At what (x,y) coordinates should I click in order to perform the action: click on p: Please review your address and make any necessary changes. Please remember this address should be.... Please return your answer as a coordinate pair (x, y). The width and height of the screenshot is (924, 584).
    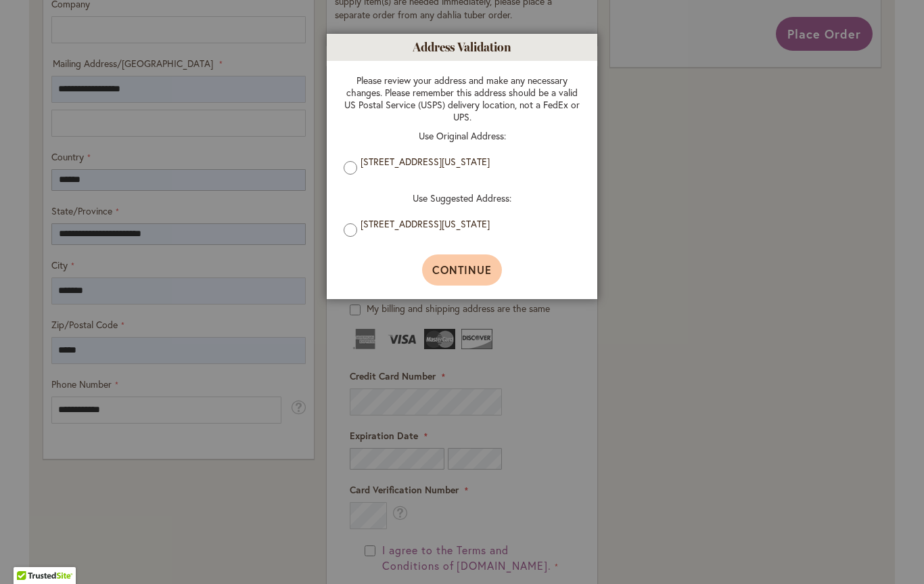
    Looking at the image, I should click on (462, 99).